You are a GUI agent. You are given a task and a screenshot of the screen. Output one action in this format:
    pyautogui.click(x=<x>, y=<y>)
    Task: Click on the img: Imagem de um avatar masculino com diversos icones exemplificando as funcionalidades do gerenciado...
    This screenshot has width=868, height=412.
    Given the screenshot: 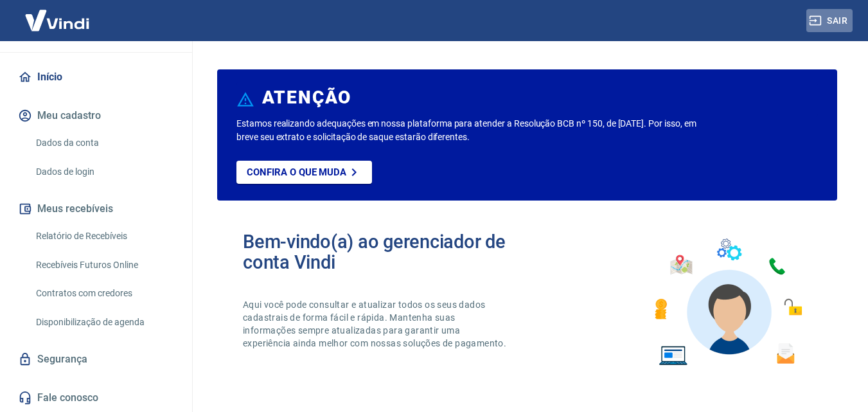 What is the action you would take?
    pyautogui.click(x=727, y=302)
    